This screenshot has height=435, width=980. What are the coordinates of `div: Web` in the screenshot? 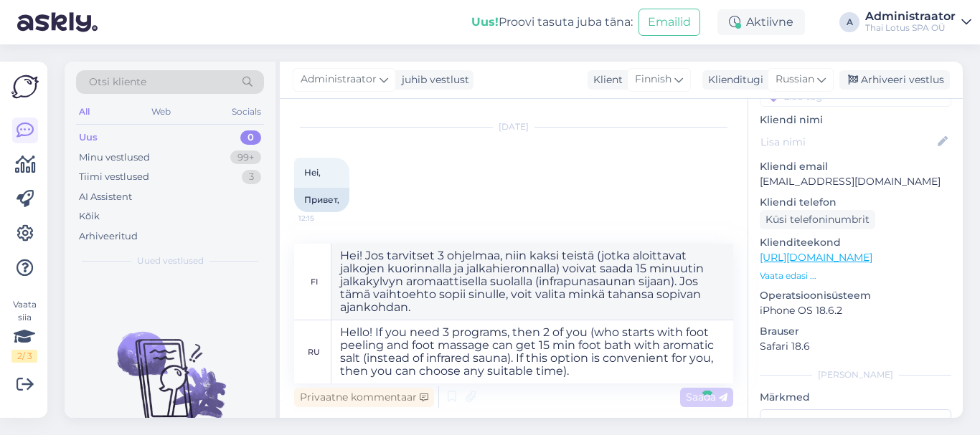 It's located at (161, 112).